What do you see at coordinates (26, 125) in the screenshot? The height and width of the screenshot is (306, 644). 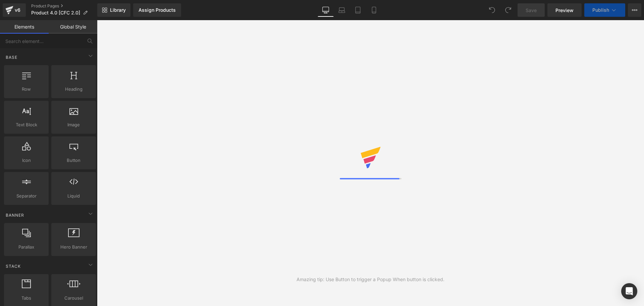 I see `span: Text Block` at bounding box center [26, 125].